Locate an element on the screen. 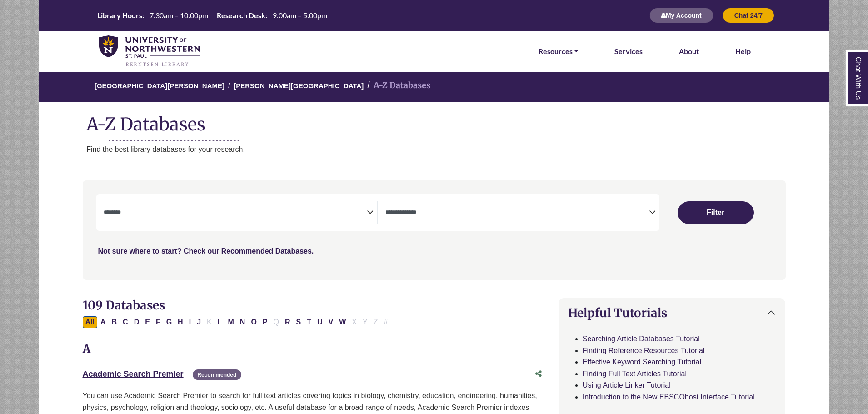 This screenshot has width=868, height=414. button: Filter Results C is located at coordinates (125, 322).